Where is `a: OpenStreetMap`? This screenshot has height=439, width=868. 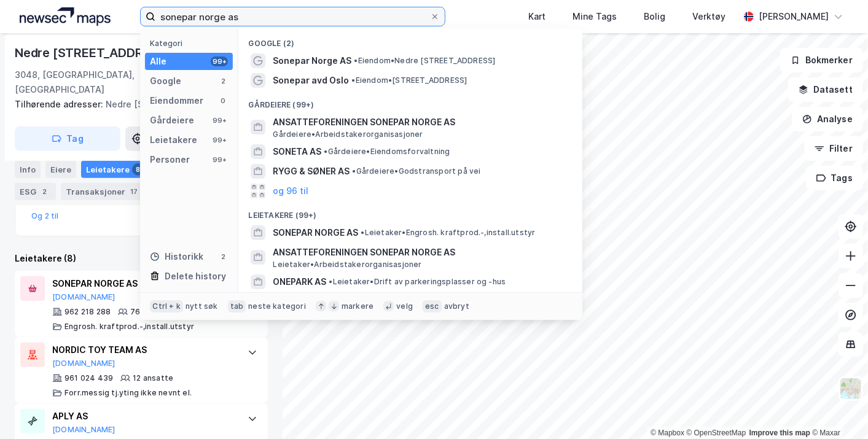
a: OpenStreetMap is located at coordinates (716, 433).